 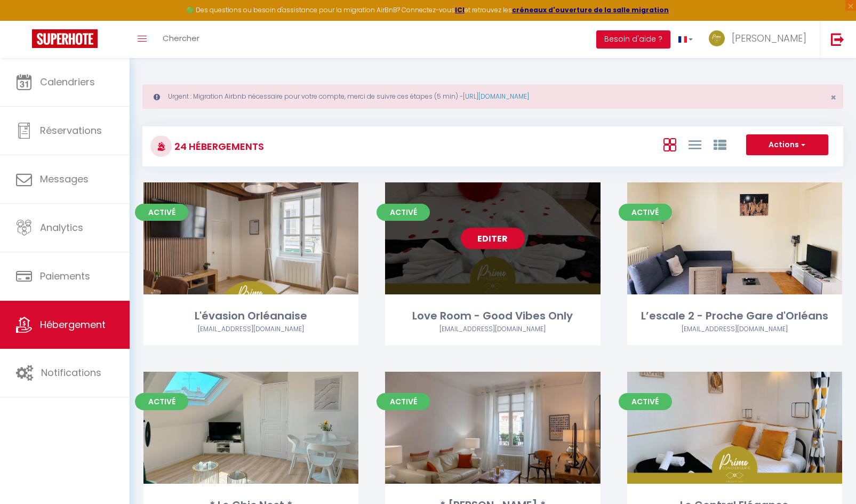 I want to click on img: Super Booking, so click(x=65, y=38).